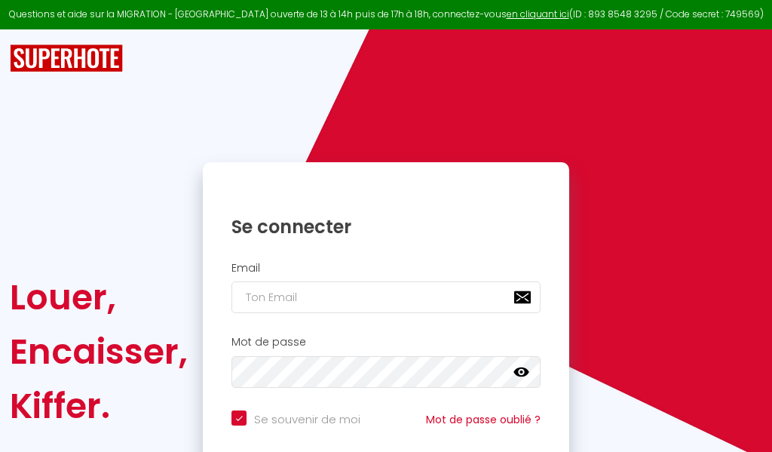 The width and height of the screenshot is (772, 452). What do you see at coordinates (386, 342) in the screenshot?
I see `h2: Mot de passe` at bounding box center [386, 342].